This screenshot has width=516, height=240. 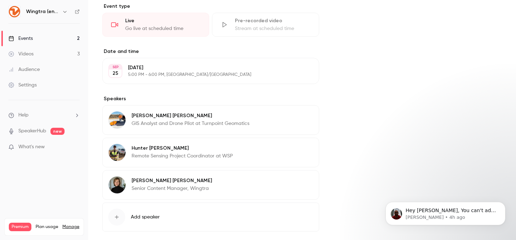 I want to click on p: GIS Analyst and Drone Pilot at Turnpoint Geomatics, so click(x=190, y=123).